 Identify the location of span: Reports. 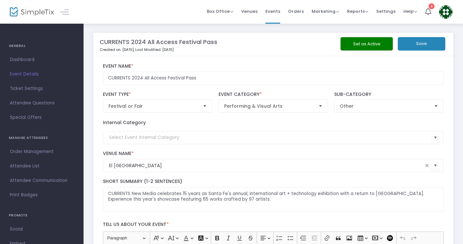
(358, 11).